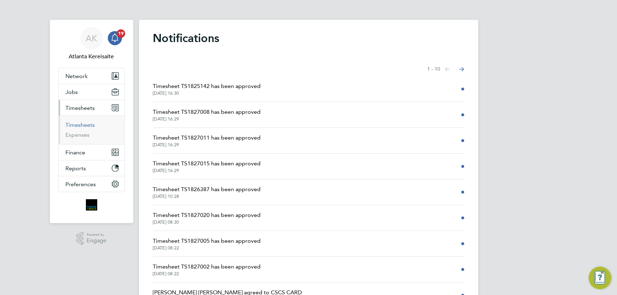 This screenshot has height=295, width=617. I want to click on h1: Notifications, so click(309, 38).